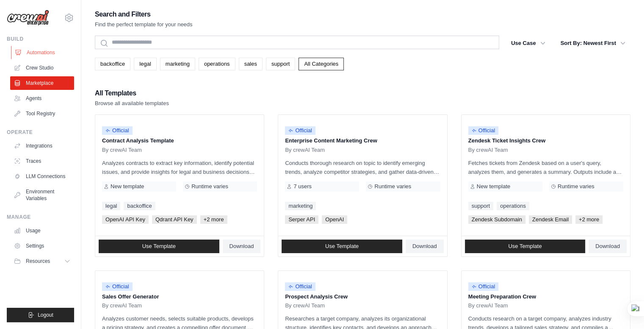  I want to click on span: Zendesk Email, so click(550, 220).